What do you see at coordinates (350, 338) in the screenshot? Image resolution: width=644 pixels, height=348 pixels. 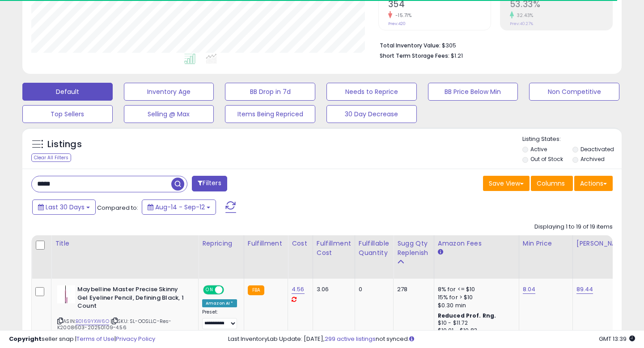 I see `a: 299 active listings` at bounding box center [350, 338].